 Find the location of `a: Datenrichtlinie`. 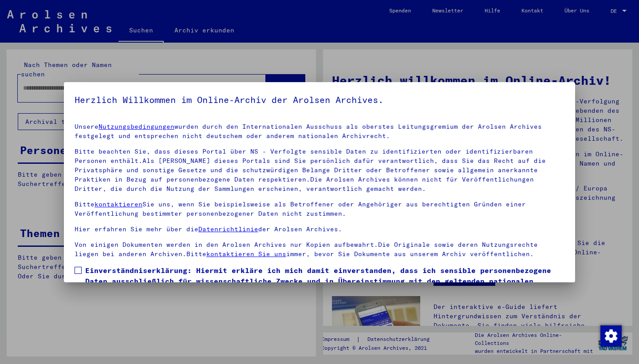

a: Datenrichtlinie is located at coordinates (228, 229).